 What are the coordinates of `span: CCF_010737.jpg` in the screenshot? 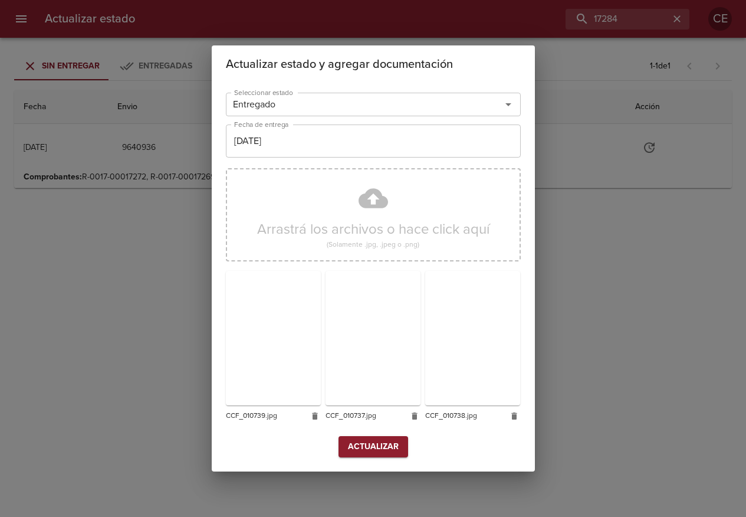 It's located at (364, 416).